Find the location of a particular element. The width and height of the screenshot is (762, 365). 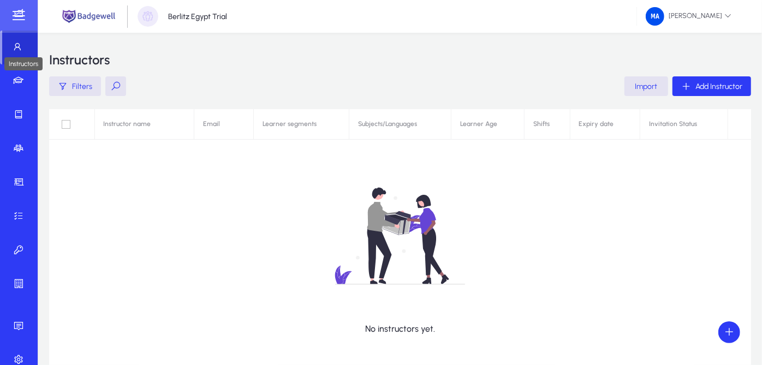

p: Berlitz Egypt Trial is located at coordinates (198, 16).